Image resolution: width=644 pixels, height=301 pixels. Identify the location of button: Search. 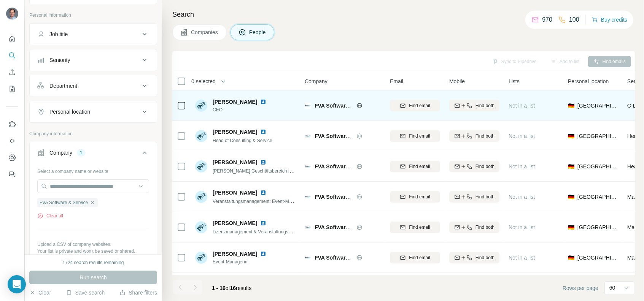
(12, 56).